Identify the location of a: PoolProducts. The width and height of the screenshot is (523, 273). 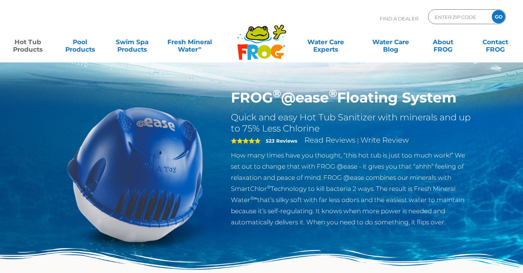
(80, 42).